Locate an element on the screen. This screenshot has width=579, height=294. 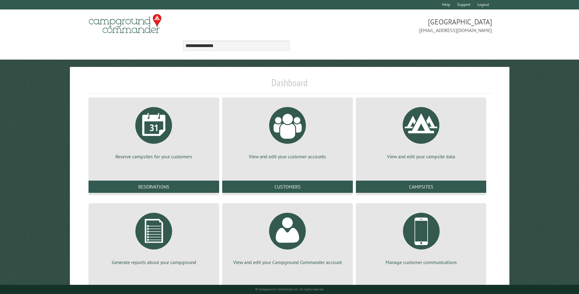
p: View and edit your Campground Commander account is located at coordinates (287, 262).